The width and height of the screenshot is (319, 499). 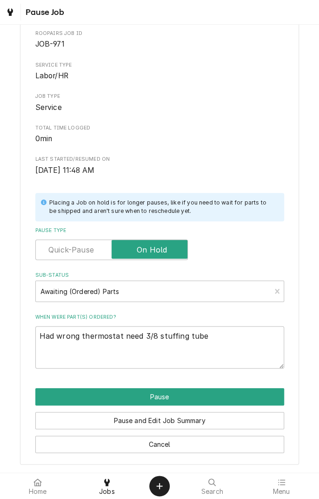 What do you see at coordinates (38, 486) in the screenshot?
I see `a: Home` at bounding box center [38, 486].